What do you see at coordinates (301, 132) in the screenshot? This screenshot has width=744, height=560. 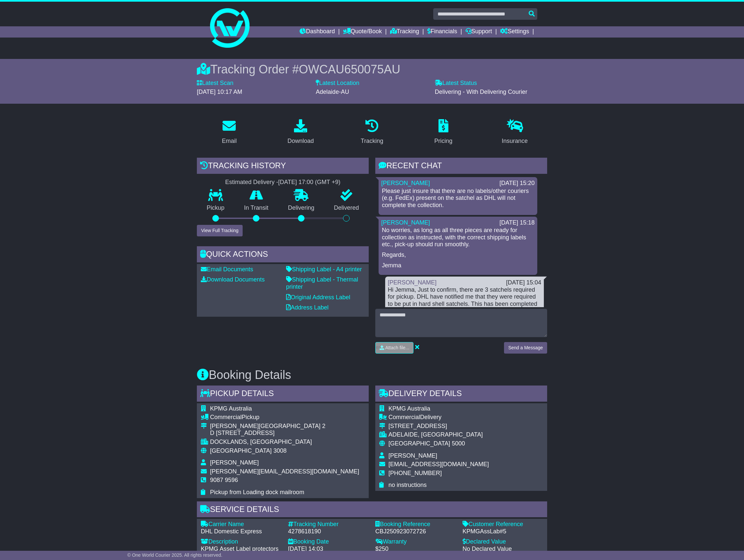 I see `a: Download` at bounding box center [301, 132].